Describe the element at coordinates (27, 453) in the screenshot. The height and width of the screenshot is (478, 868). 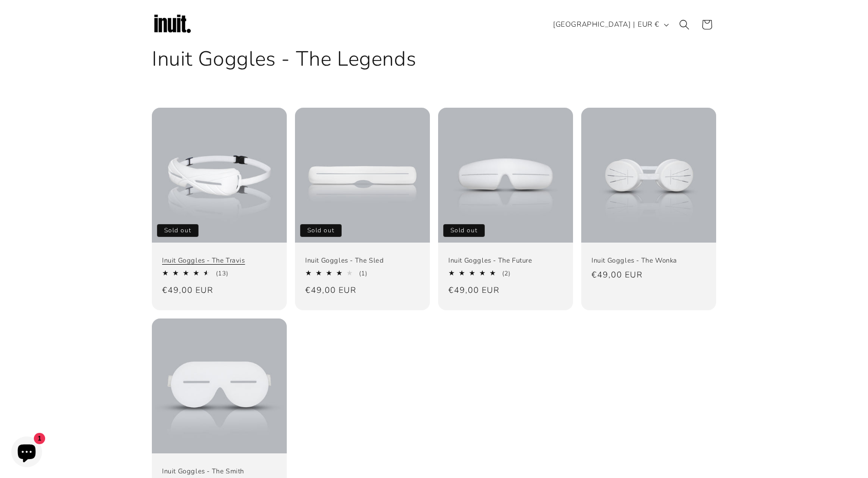
I see `inbox-online-store-chat: Shopify online store chat` at that location.